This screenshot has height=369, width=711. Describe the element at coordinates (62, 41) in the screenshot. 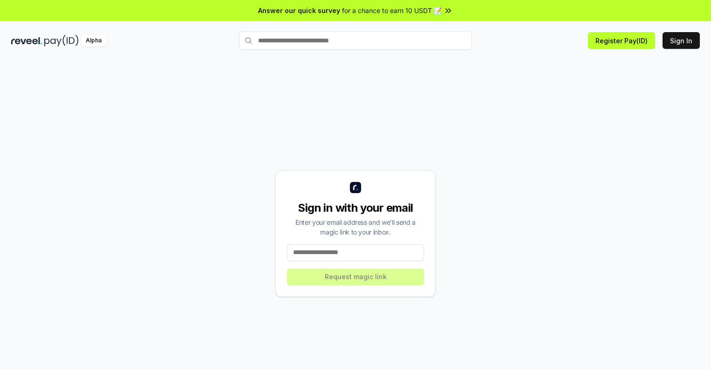

I see `img: pay_id` at that location.